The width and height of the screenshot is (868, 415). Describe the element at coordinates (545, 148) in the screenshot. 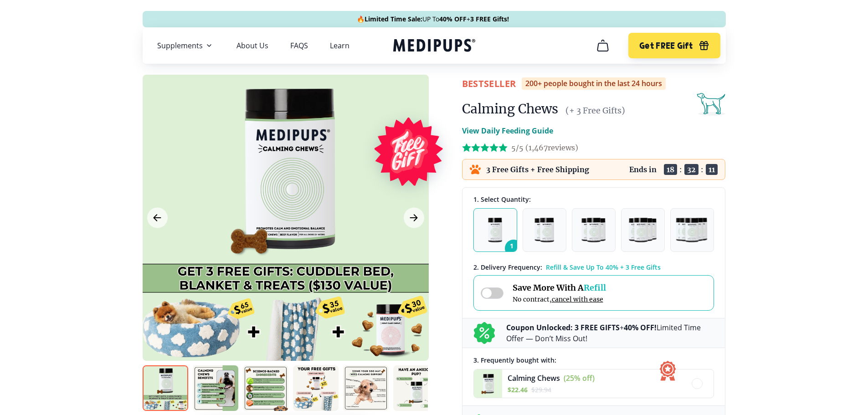

I see `span: 5/5 ( 1,467 reviews)` at that location.